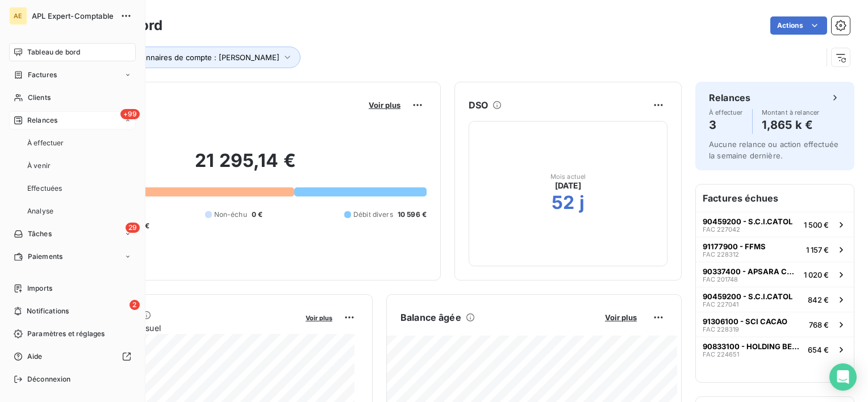 The width and height of the screenshot is (868, 402). I want to click on span: FAC 227042, so click(721, 229).